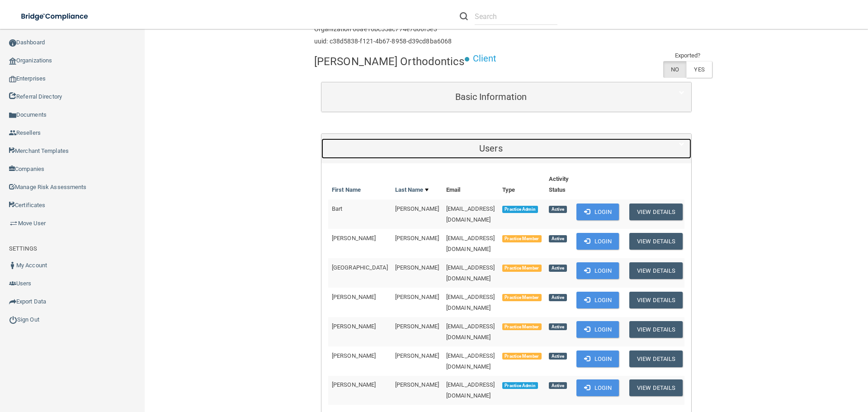 The width and height of the screenshot is (868, 412). What do you see at coordinates (23, 249) in the screenshot?
I see `label: SETTINGS` at bounding box center [23, 249].